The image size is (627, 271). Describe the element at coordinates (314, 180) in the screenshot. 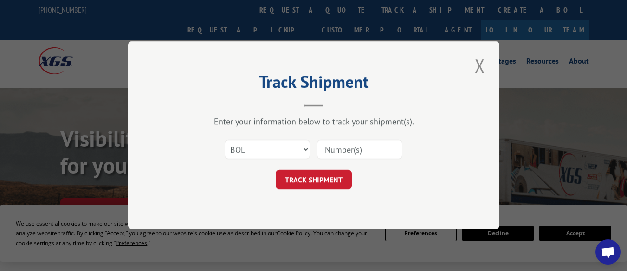

I see `button: TRACK SHIPMENT` at that location.